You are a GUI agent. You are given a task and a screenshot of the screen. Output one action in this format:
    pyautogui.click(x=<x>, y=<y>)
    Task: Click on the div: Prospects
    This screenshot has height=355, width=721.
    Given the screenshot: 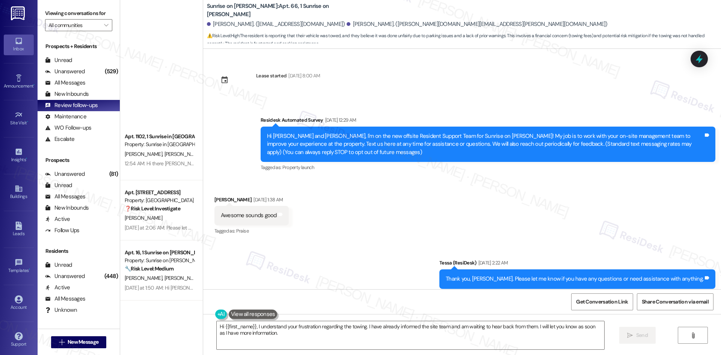 What is the action you would take?
    pyautogui.click(x=78, y=160)
    